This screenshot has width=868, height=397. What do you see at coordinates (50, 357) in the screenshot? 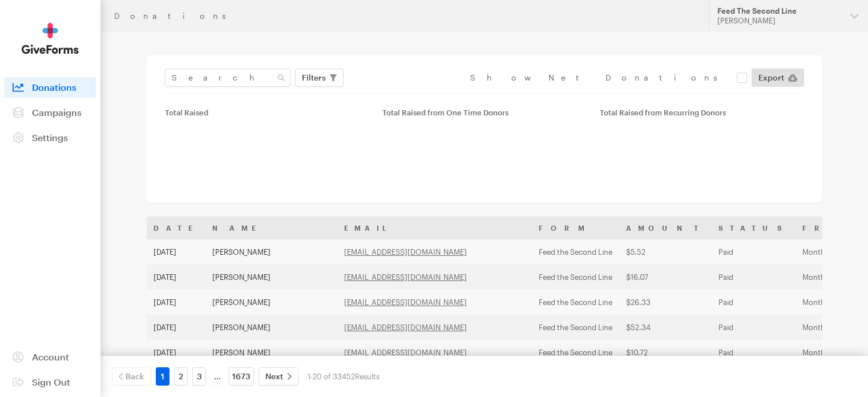
I see `a: Account` at bounding box center [50, 357].